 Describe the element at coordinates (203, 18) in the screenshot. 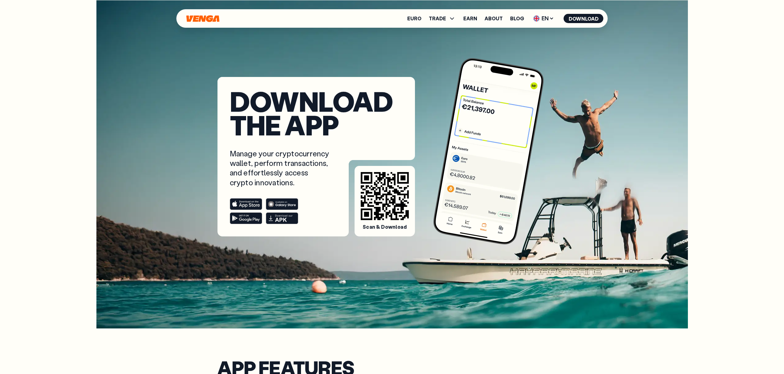

I see `svg: Home` at that location.